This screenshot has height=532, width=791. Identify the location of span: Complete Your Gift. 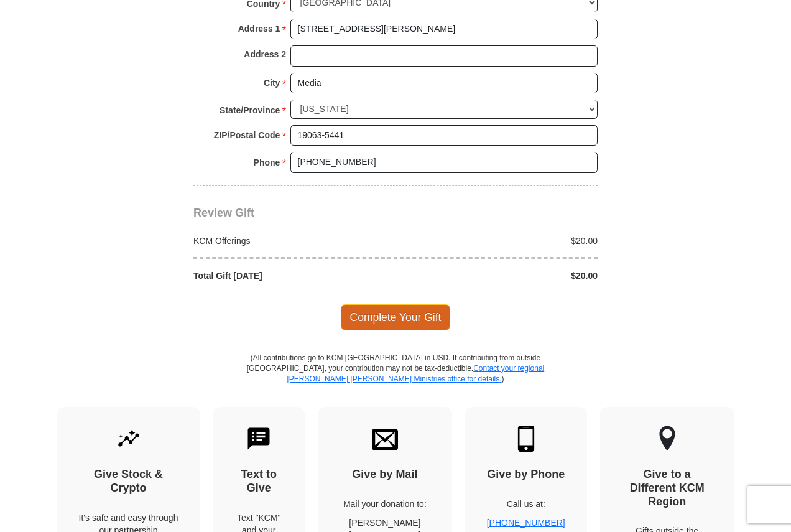
(396, 317).